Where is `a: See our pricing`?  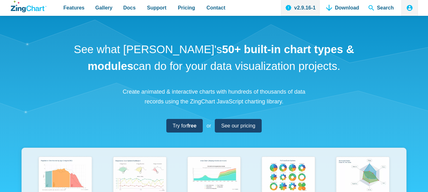
a: See our pricing is located at coordinates (238, 126).